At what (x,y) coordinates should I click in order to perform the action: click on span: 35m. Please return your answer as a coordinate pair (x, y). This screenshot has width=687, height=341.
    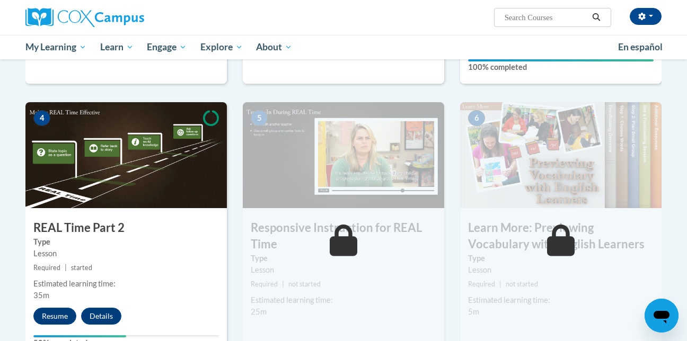
    Looking at the image, I should click on (41, 295).